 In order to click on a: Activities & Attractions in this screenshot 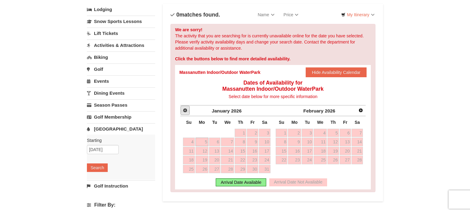, I will do `click(121, 45)`.